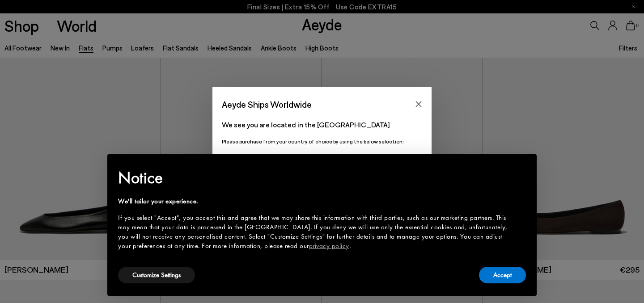 Image resolution: width=644 pixels, height=303 pixels. I want to click on span: Aeyde Ships Worldwide, so click(267, 104).